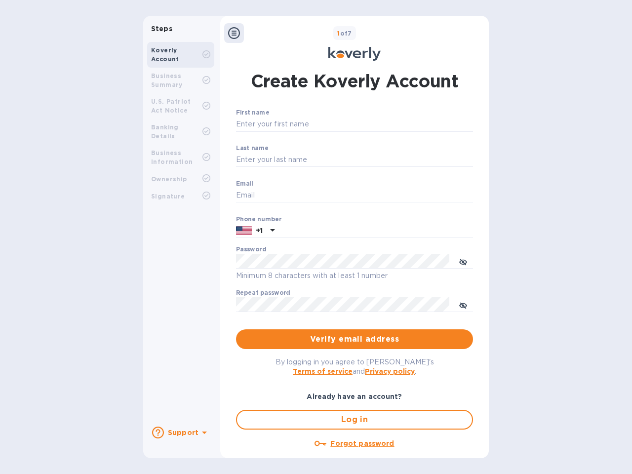 This screenshot has height=474, width=632. Describe the element at coordinates (355, 124) in the screenshot. I see `input: Enter your first name` at that location.